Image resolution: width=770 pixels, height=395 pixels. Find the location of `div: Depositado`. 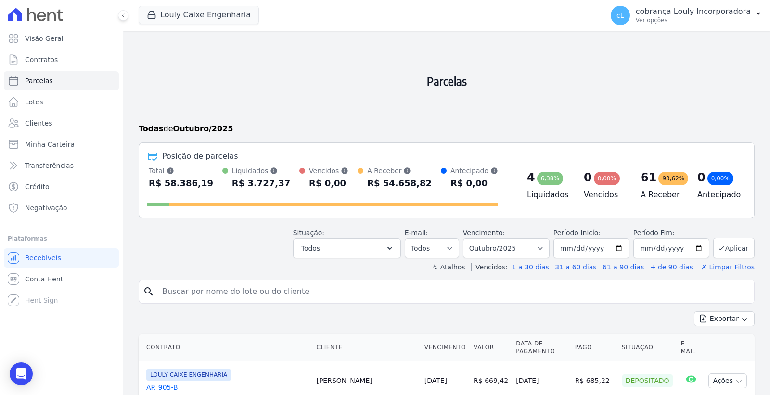

div: Depositado is located at coordinates (648, 381).